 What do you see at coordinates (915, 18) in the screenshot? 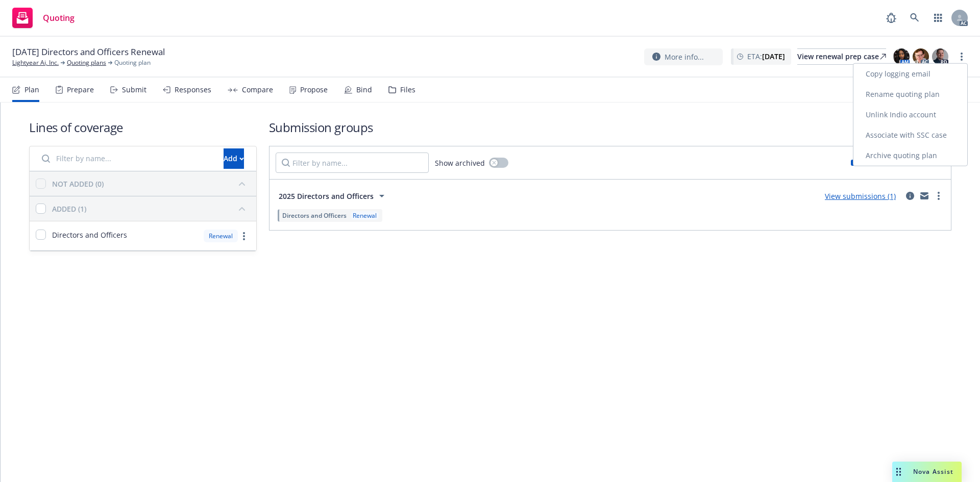
I see `a: Search` at bounding box center [915, 18].